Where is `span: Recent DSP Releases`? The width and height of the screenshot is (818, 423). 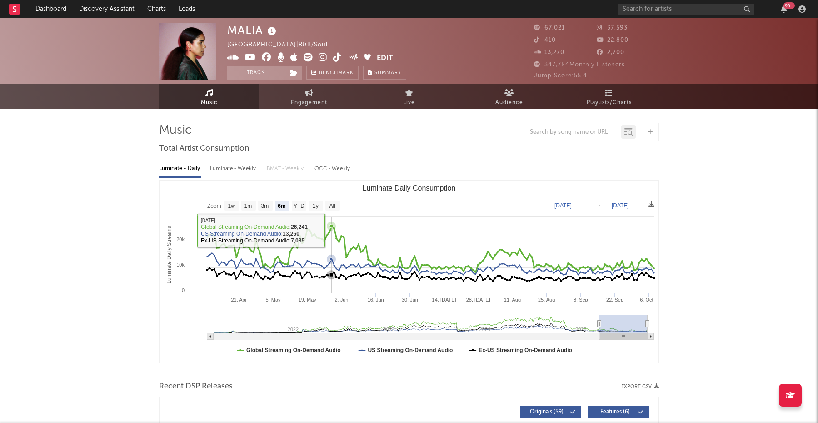
span: Recent DSP Releases is located at coordinates (196, 386).